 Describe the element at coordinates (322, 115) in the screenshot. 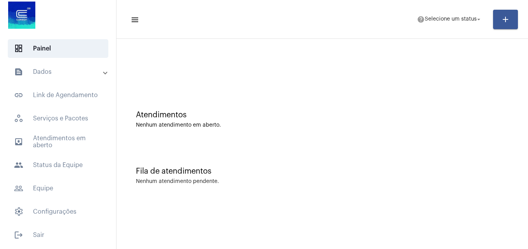

I see `div: Atendimentos` at that location.